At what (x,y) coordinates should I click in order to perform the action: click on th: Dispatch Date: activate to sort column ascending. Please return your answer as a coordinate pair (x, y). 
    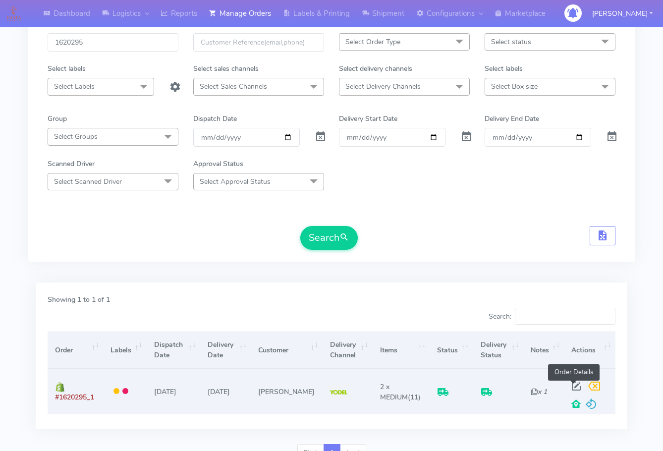
    Looking at the image, I should click on (173, 350).